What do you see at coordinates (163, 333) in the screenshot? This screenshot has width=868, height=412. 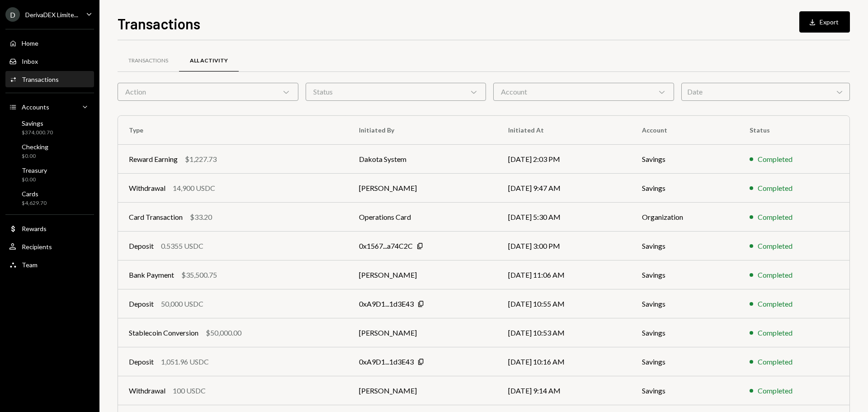 I see `div: Stablecoin Conversion` at bounding box center [163, 333].